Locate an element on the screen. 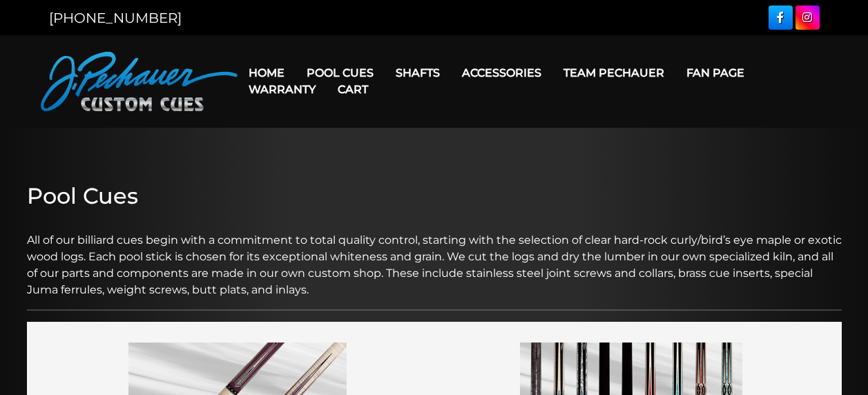 This screenshot has height=395, width=868. img: Pechauer Custom Cues is located at coordinates (139, 81).